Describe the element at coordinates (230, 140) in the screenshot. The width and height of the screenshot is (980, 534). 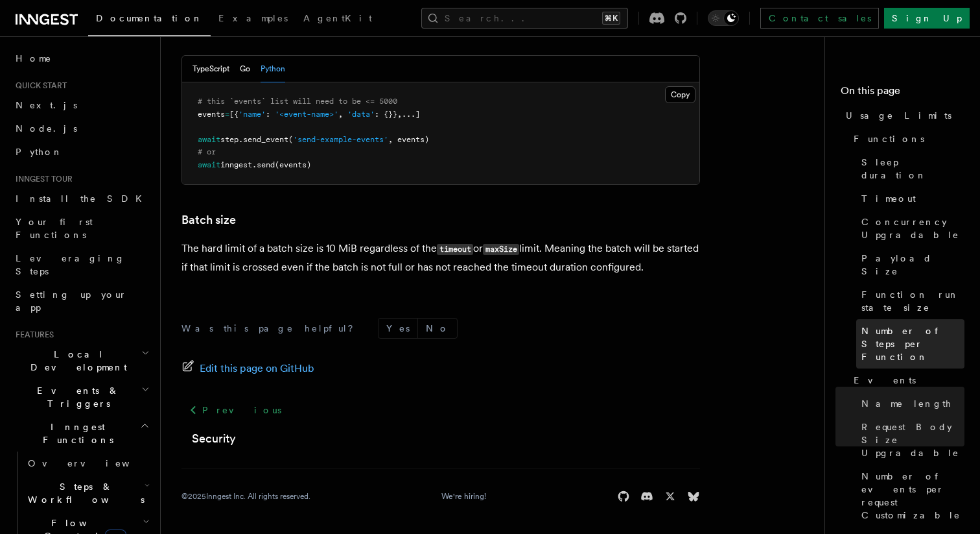
I see `span: step` at that location.